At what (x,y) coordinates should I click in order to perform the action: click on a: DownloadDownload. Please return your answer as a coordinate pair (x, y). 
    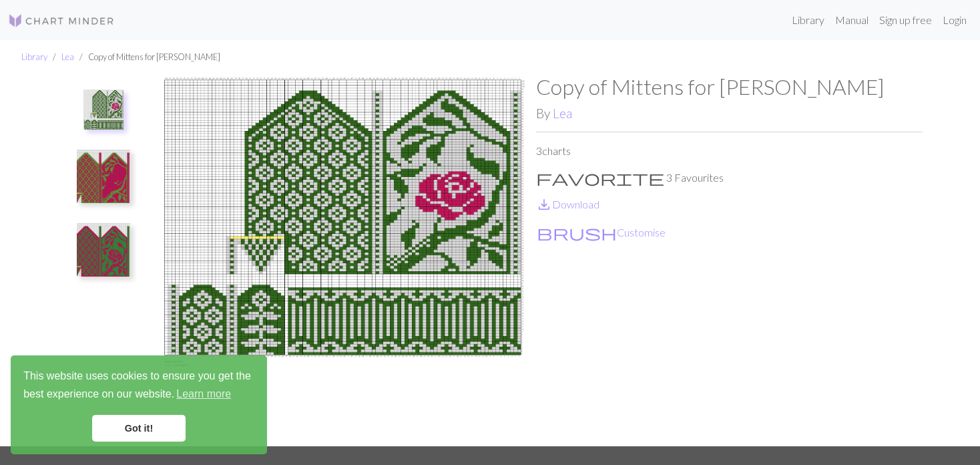
    Looking at the image, I should click on (567, 204).